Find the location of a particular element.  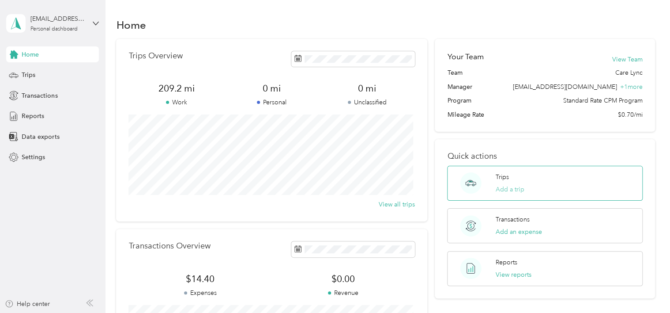

span: Data exports is located at coordinates (40, 136).